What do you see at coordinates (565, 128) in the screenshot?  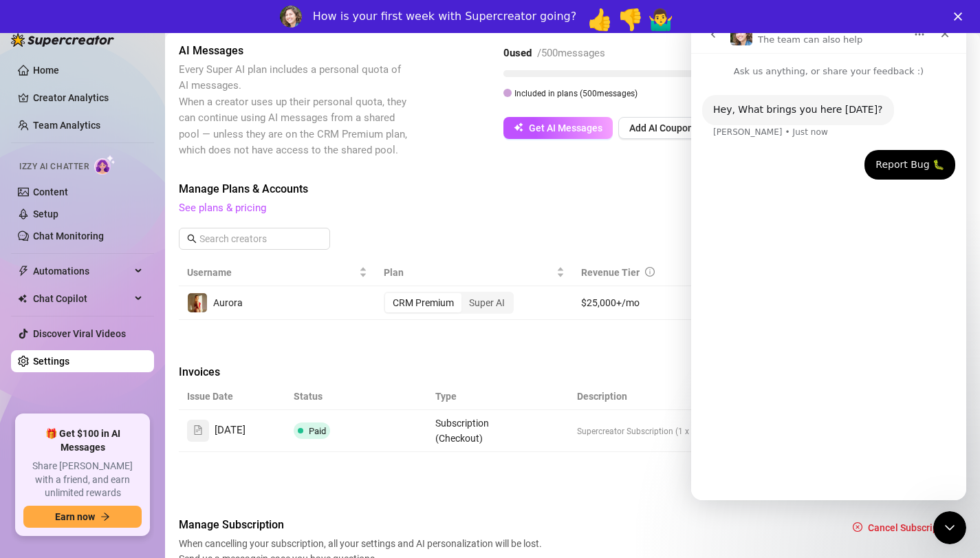 I see `span: Get AI Messages` at bounding box center [565, 128].